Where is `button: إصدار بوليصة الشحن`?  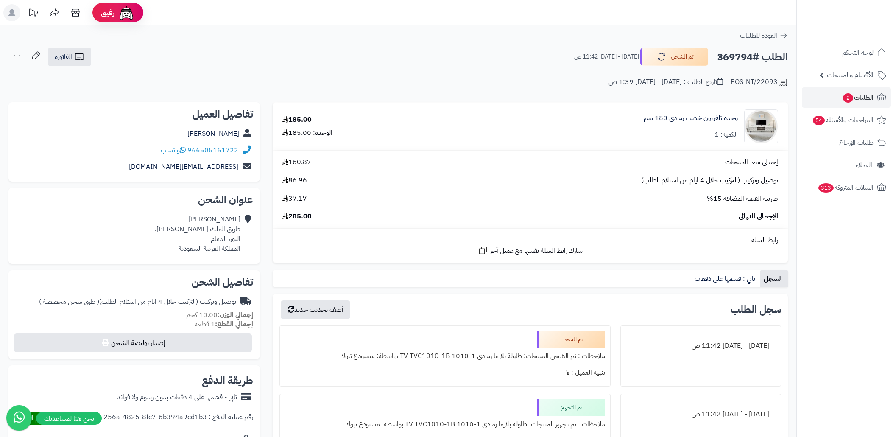 button: إصدار بوليصة الشحن is located at coordinates (133, 343).